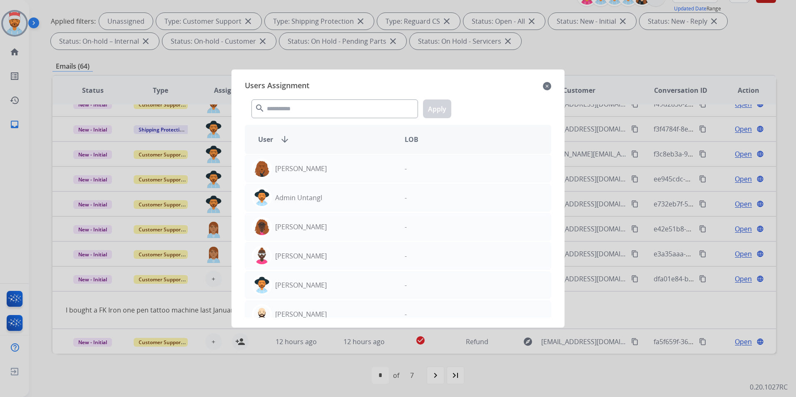 This screenshot has height=397, width=796. Describe the element at coordinates (437, 109) in the screenshot. I see `button: Apply` at that location.